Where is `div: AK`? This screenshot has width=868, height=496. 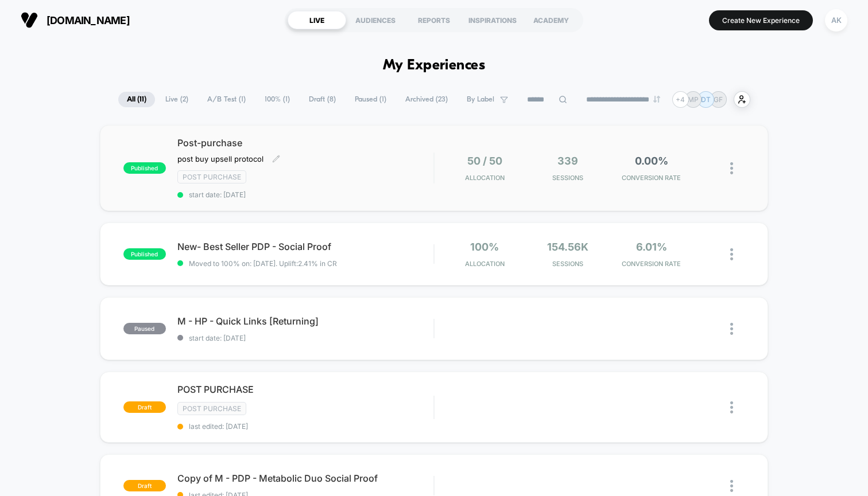 div: AK is located at coordinates (835, 21).